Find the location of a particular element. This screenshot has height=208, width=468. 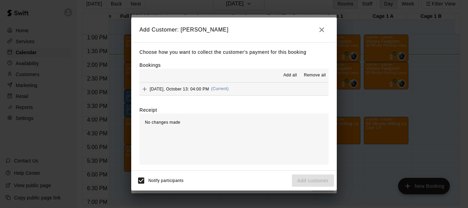

span: No changes made is located at coordinates (162, 122).